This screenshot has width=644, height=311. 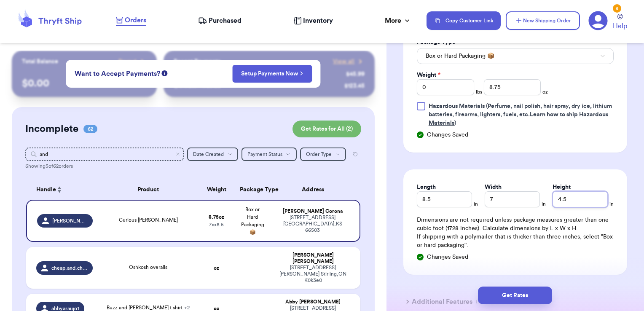 I want to click on label: Width, so click(x=493, y=187).